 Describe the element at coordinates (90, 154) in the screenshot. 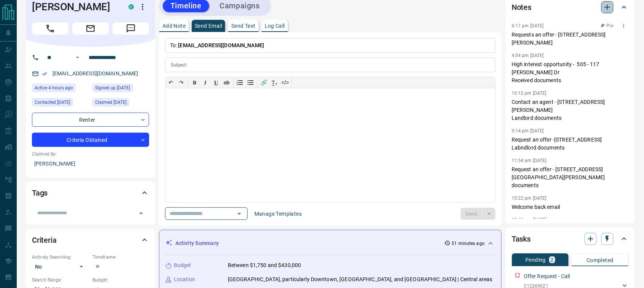

I see `p: Claimed By:` at that location.